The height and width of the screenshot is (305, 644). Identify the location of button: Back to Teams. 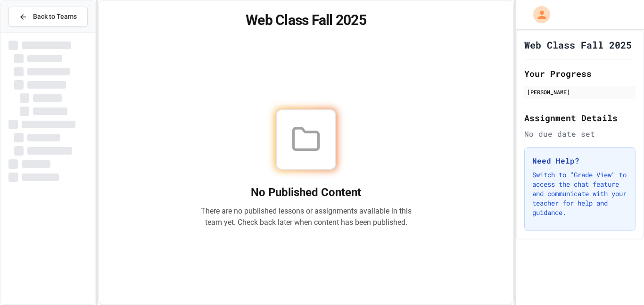
(48, 16).